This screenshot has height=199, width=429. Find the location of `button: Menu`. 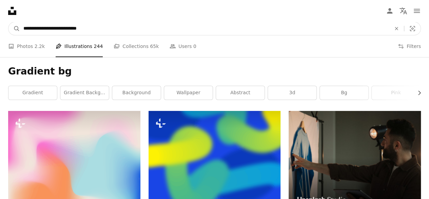

button: Menu is located at coordinates (417, 11).